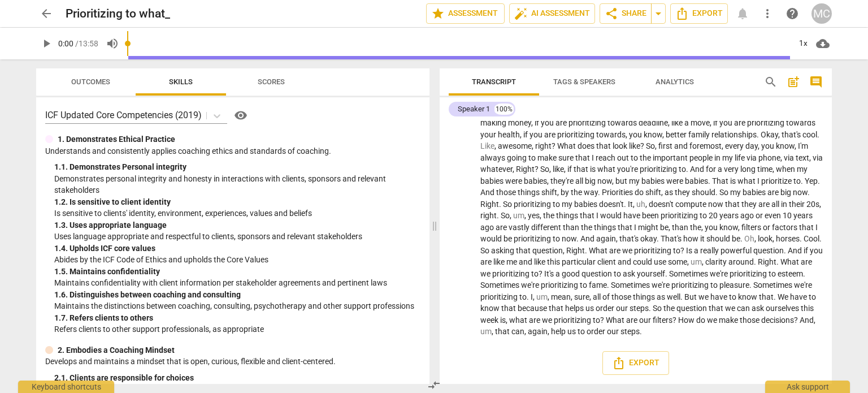  Describe the element at coordinates (537, 123) in the screenshot. I see `span: if` at that location.